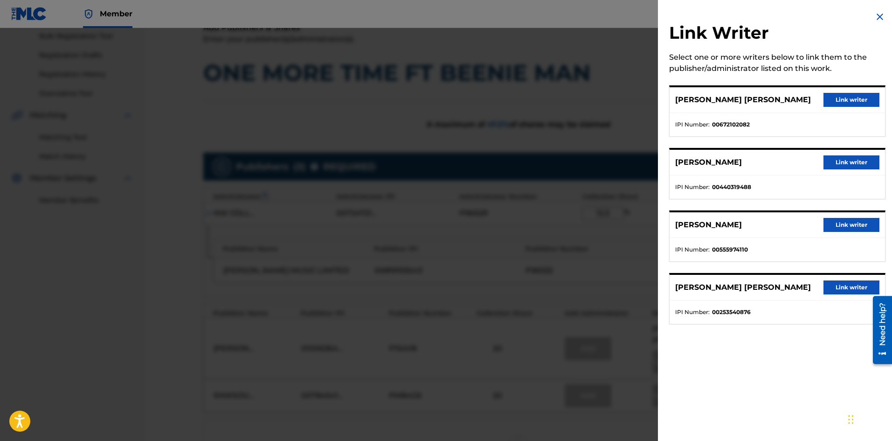 Image resolution: width=892 pixels, height=441 pixels. I want to click on div: Need help?, so click(16, 32).